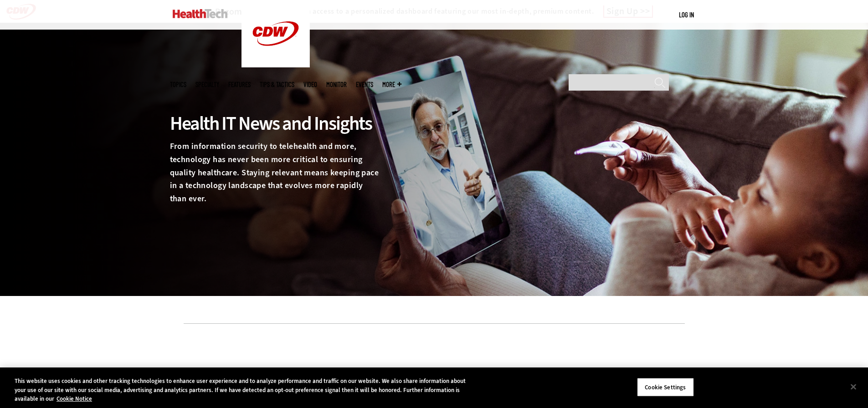 This screenshot has width=868, height=408. I want to click on div: User menu, so click(686, 15).